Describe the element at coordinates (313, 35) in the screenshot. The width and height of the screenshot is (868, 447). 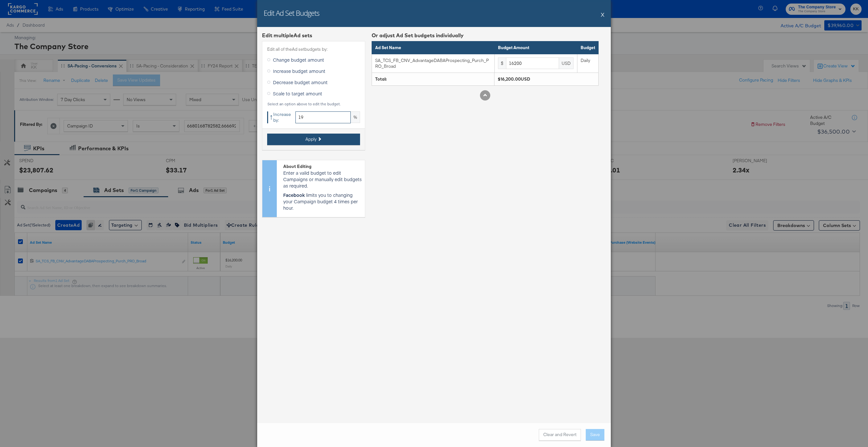
I see `div: Edit multiple Ad set s` at that location.